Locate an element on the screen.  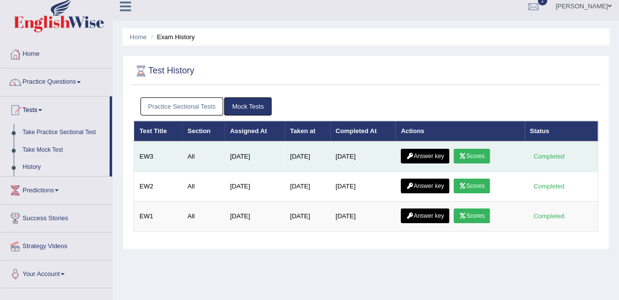
h2: Test History is located at coordinates (164, 71).